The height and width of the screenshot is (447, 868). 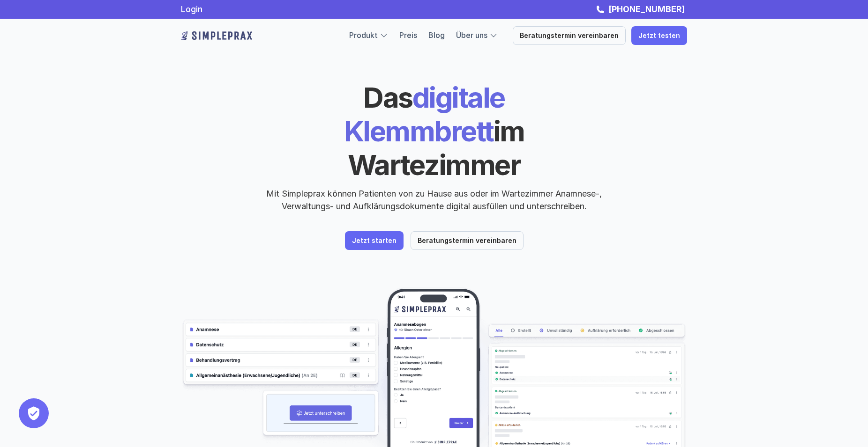 I want to click on a: Login, so click(x=192, y=9).